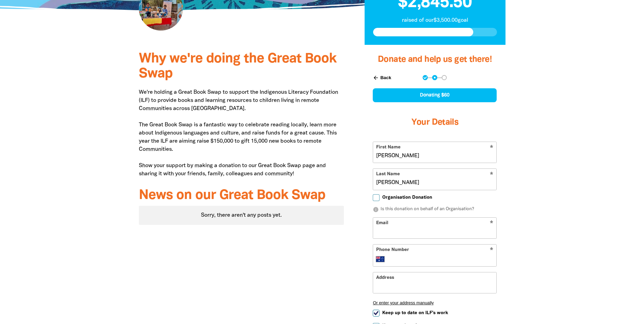 This screenshot has width=644, height=324. Describe the element at coordinates (407, 197) in the screenshot. I see `span: Organisation Donation` at that location.